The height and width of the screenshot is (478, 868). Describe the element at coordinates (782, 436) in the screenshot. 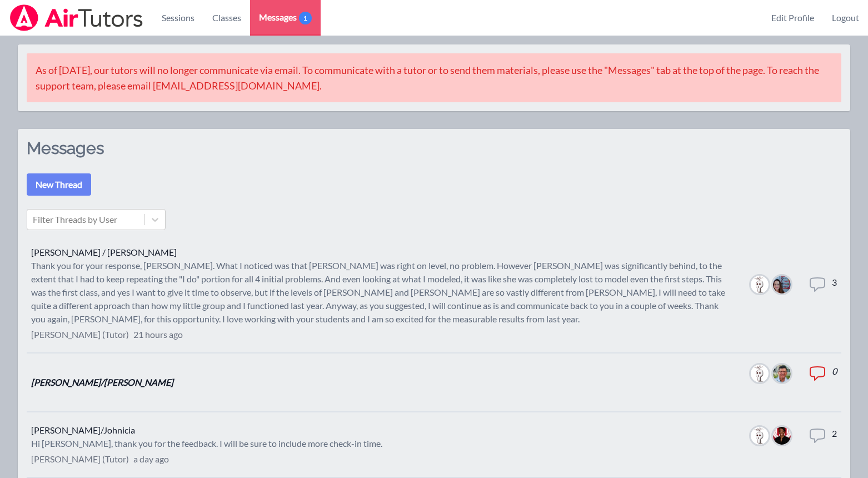

I see `img: Johnicia Haynes` at that location.